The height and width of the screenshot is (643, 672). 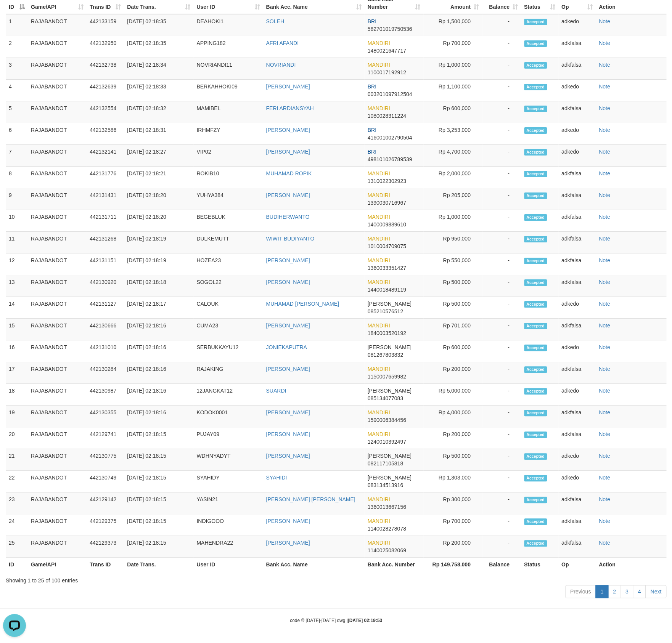 I want to click on td: 442132950, so click(x=106, y=47).